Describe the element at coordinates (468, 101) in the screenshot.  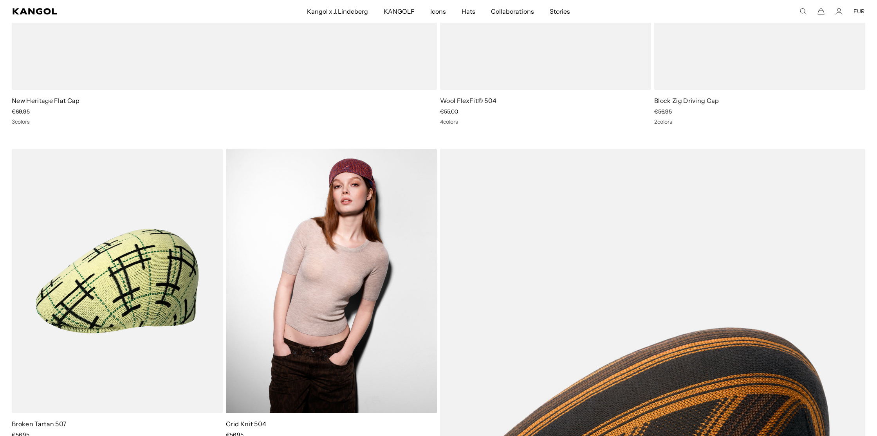
I see `a: Wool FlexFit® 504` at that location.